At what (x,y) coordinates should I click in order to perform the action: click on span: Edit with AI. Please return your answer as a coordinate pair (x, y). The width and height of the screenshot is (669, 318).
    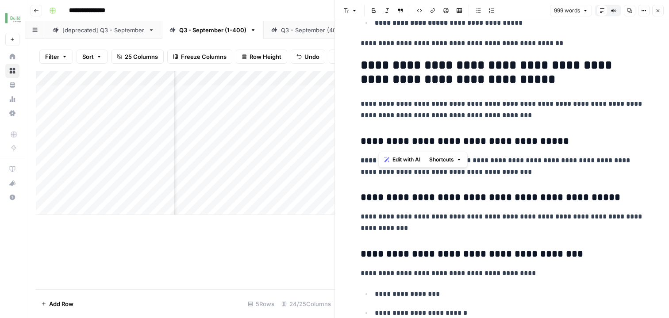
    Looking at the image, I should click on (406, 160).